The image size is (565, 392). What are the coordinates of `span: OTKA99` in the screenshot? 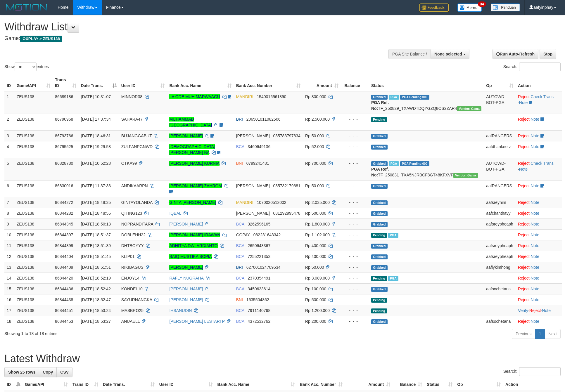 It's located at (129, 163).